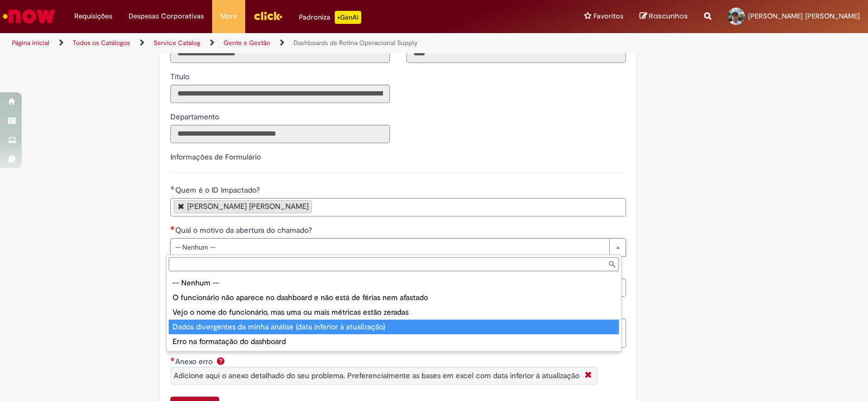 The image size is (868, 401). I want to click on div: Erro na formatação do dashboard, so click(394, 341).